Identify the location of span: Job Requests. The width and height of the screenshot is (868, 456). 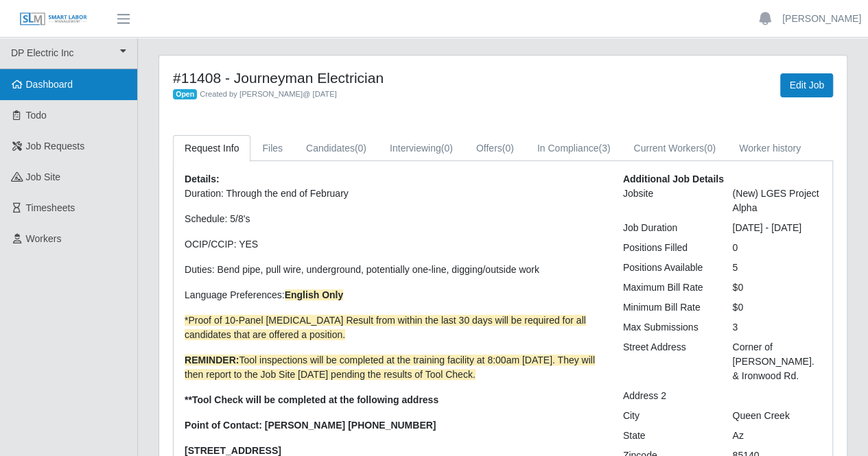
(56, 146).